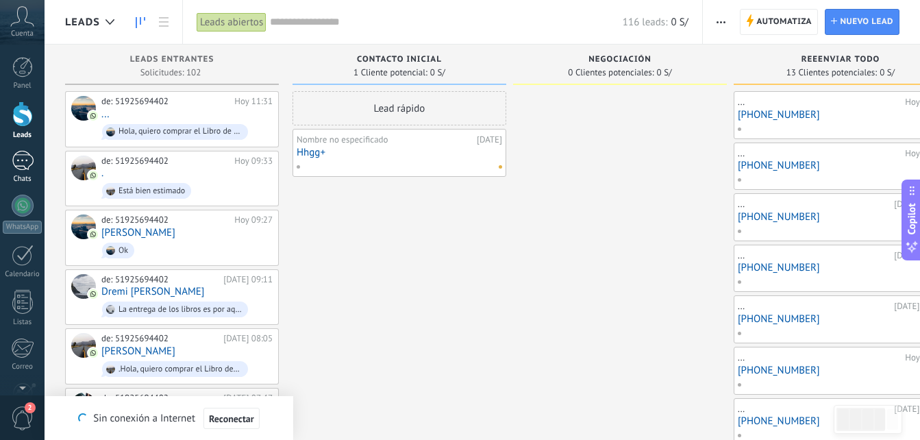 The width and height of the screenshot is (920, 440). What do you see at coordinates (645, 22) in the screenshot?
I see `span: 116 leads:` at bounding box center [645, 22].